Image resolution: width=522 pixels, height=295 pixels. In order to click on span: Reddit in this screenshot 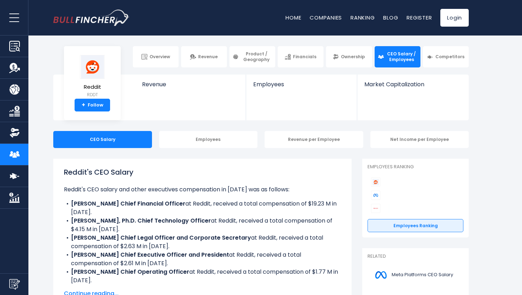, I will do `click(92, 87)`.